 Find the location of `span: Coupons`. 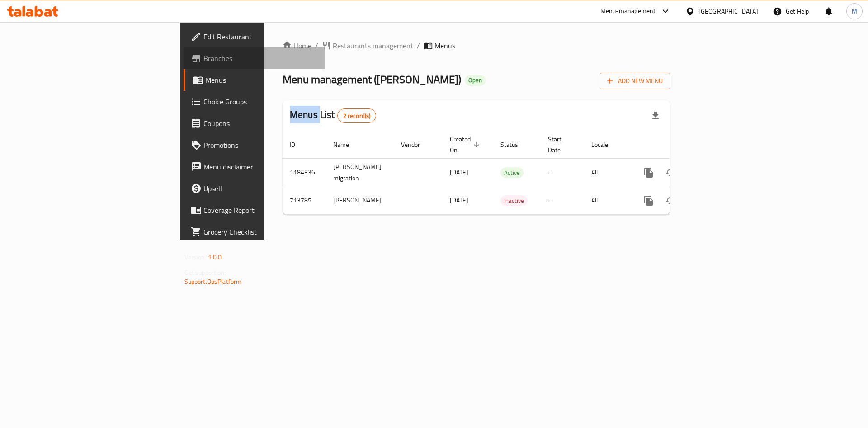

span: Coupons is located at coordinates (260, 123).